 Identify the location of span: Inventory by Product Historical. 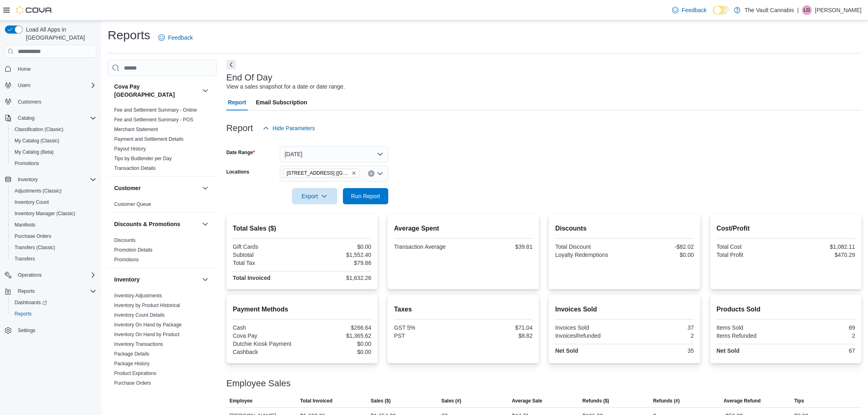
(147, 306).